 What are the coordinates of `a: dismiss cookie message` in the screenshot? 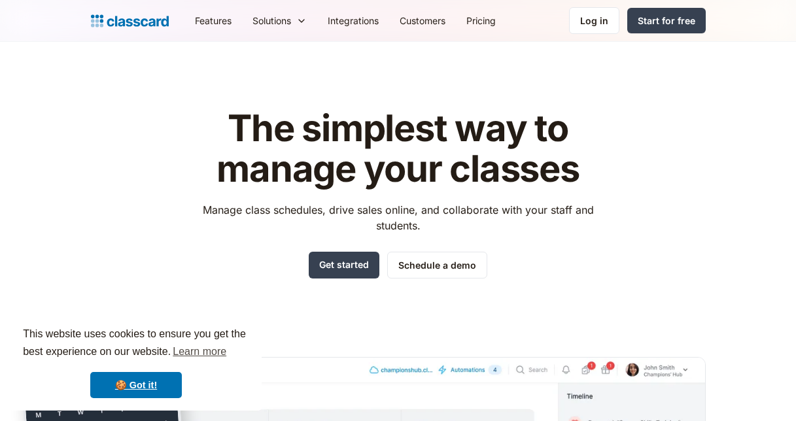 It's located at (136, 385).